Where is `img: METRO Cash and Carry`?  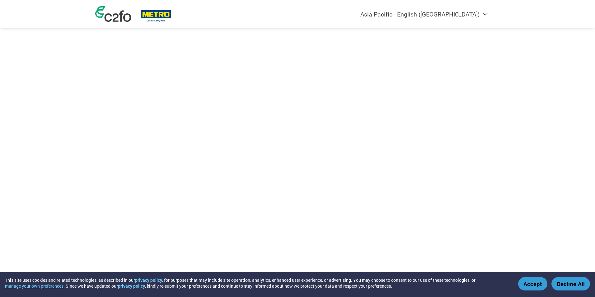 img: METRO Cash and Carry is located at coordinates (156, 16).